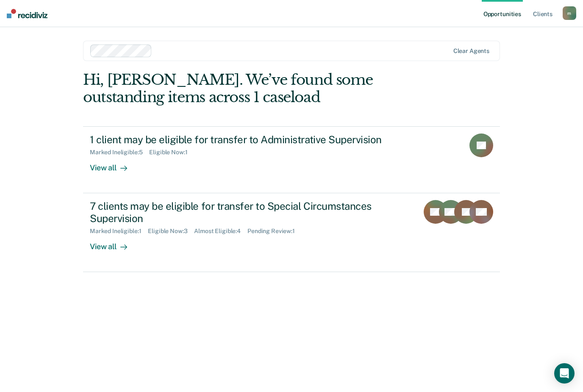 The height and width of the screenshot is (392, 583). What do you see at coordinates (27, 14) in the screenshot?
I see `img: Recidiviz` at bounding box center [27, 14].